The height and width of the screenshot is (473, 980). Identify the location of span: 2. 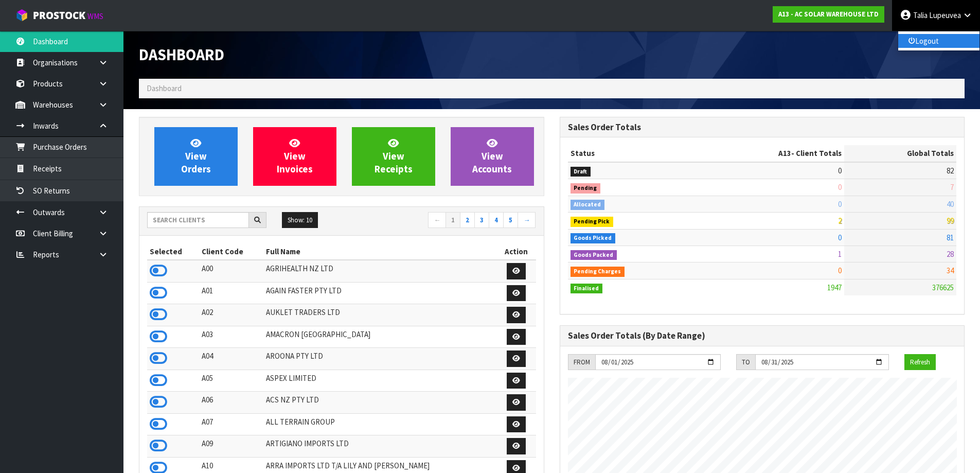
(840, 220).